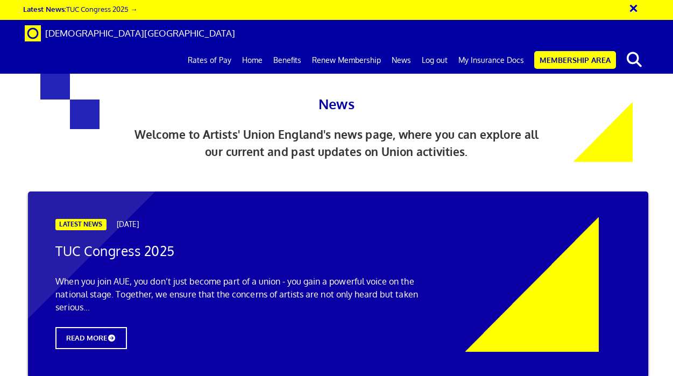 Image resolution: width=673 pixels, height=376 pixels. I want to click on span: Welcome to Artists' Union England's news page, where you can explore all our current and past upd..., so click(336, 143).